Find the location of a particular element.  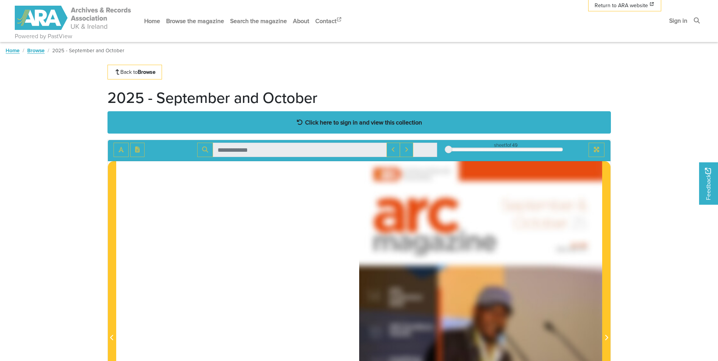

button: Previous Match is located at coordinates (393, 150).